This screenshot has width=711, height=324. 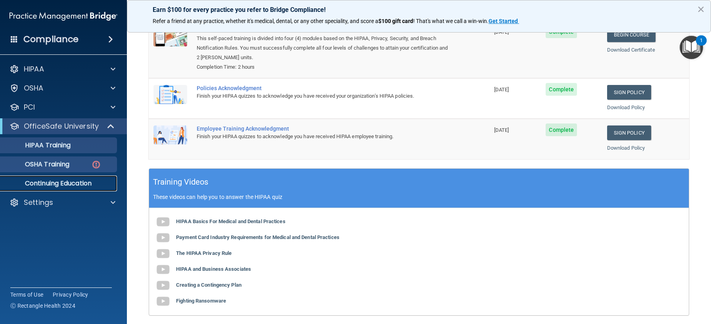 What do you see at coordinates (451, 21) in the screenshot?
I see `span: ! That's what we call a win-win.` at bounding box center [451, 21].